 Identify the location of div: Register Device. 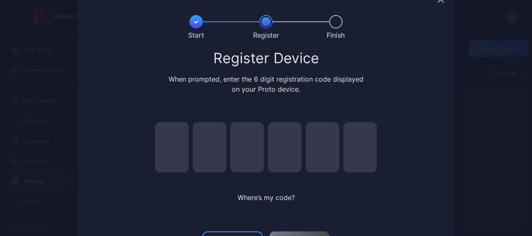
(266, 58).